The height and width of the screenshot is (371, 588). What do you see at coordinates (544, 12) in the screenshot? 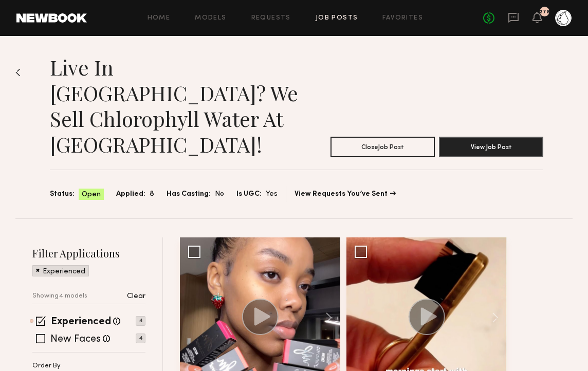
I see `div: 278` at bounding box center [544, 12].